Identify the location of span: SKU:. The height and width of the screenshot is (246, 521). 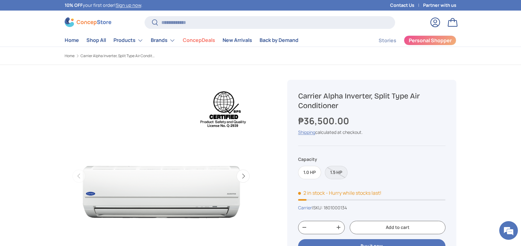
(318, 208).